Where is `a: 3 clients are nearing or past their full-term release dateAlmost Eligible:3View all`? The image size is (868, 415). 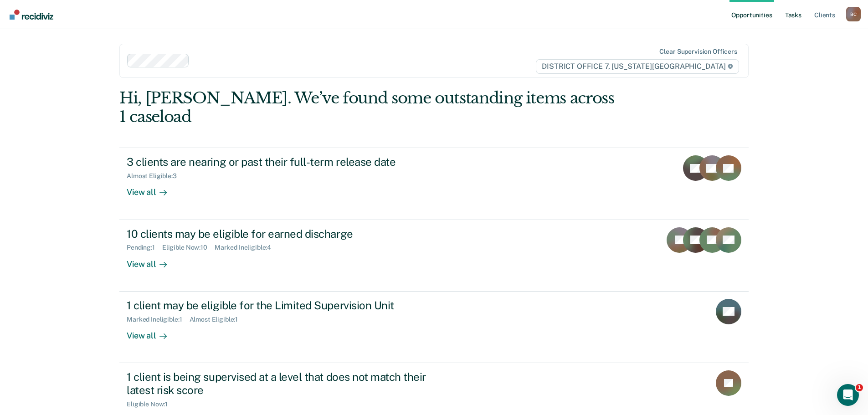 a: 3 clients are nearing or past their full-term release dateAlmost Eligible:3View all is located at coordinates (434, 184).